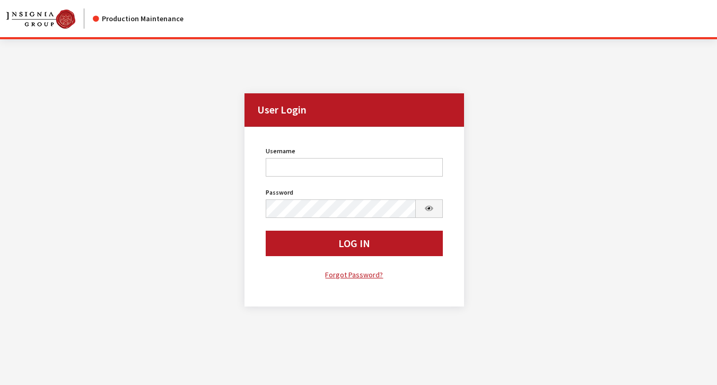 This screenshot has height=385, width=717. What do you see at coordinates (354, 110) in the screenshot?
I see `h2: User Login` at bounding box center [354, 110].